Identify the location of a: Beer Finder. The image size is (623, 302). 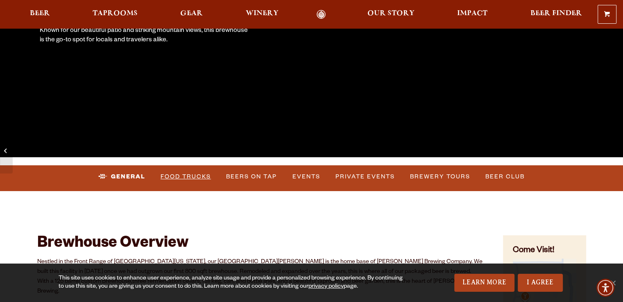
(556, 14).